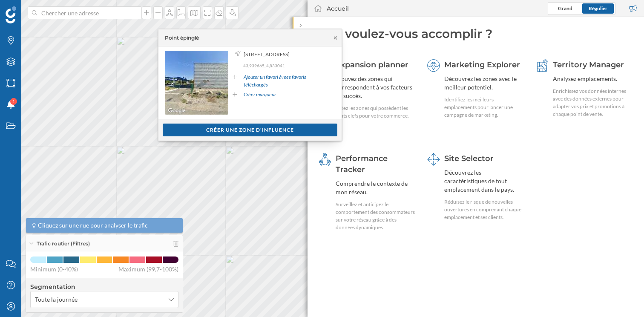 Image resolution: width=644 pixels, height=317 pixels. I want to click on a: Créer marqueur, so click(260, 95).